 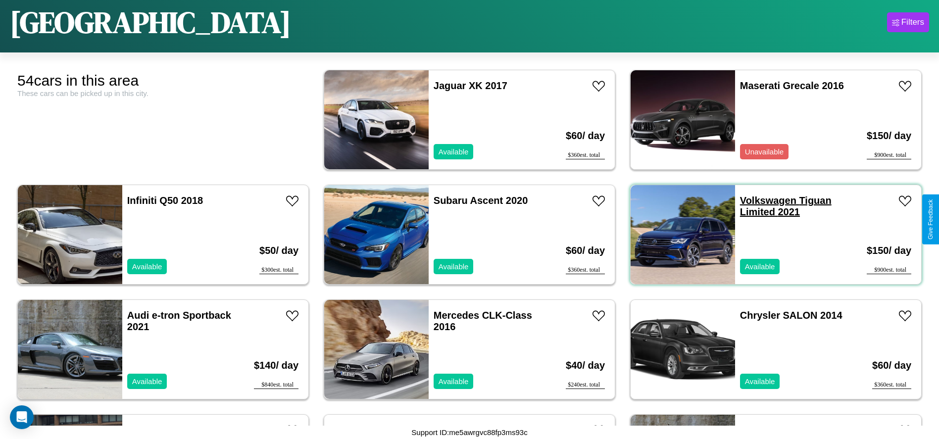 What do you see at coordinates (163, 93) in the screenshot?
I see `div: These cars can be picked up in this city.` at bounding box center [163, 93].